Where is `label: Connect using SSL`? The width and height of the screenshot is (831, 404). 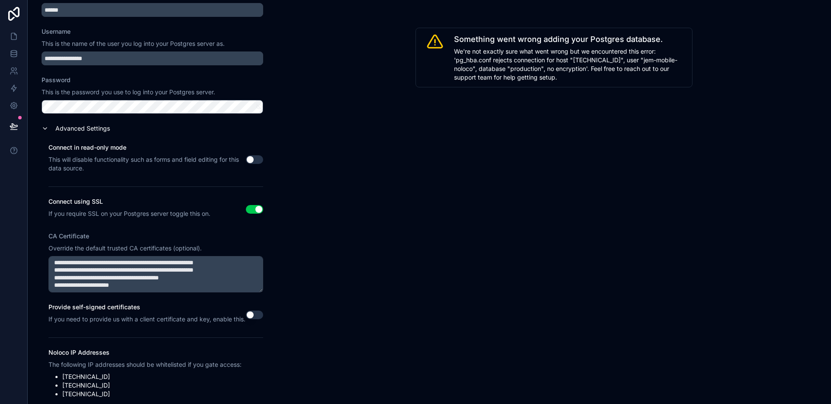
label: Connect using SSL is located at coordinates (129, 202).